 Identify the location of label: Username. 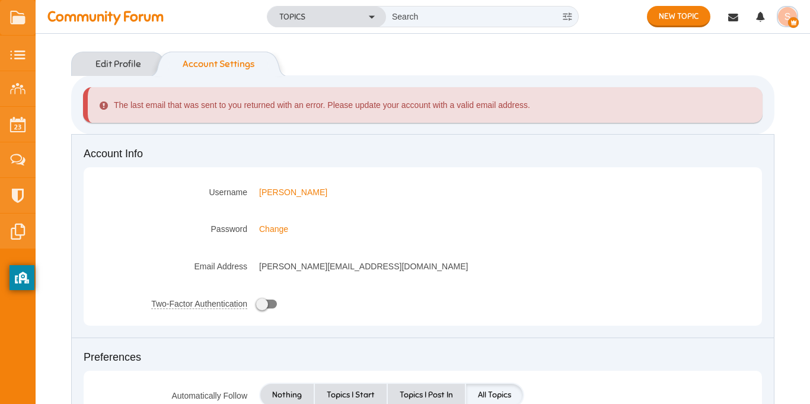
(177, 190).